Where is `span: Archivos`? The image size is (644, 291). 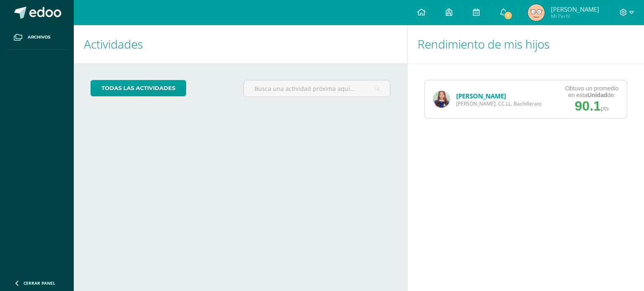
span: Archivos is located at coordinates (39, 37).